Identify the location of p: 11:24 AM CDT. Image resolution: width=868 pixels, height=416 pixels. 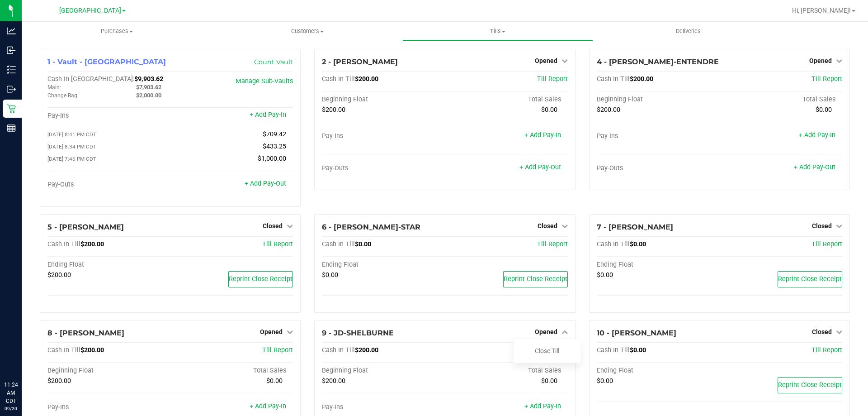
(11, 393).